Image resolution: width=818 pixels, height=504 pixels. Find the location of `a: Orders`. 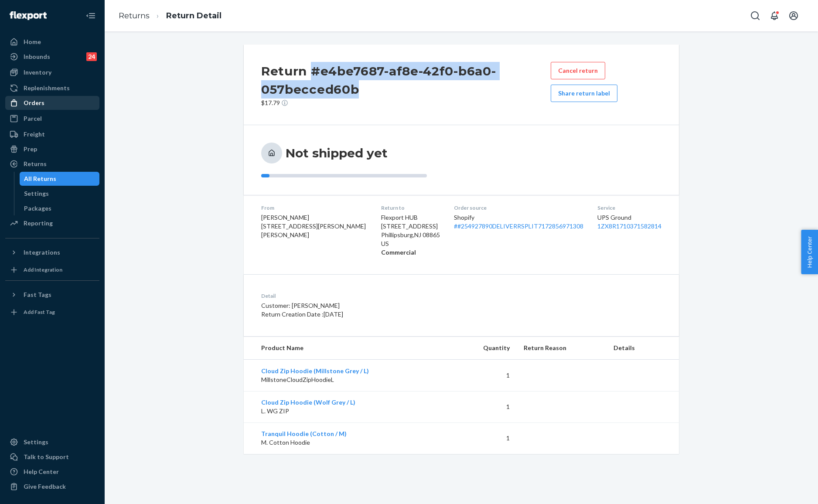

a: Orders is located at coordinates (53, 103).